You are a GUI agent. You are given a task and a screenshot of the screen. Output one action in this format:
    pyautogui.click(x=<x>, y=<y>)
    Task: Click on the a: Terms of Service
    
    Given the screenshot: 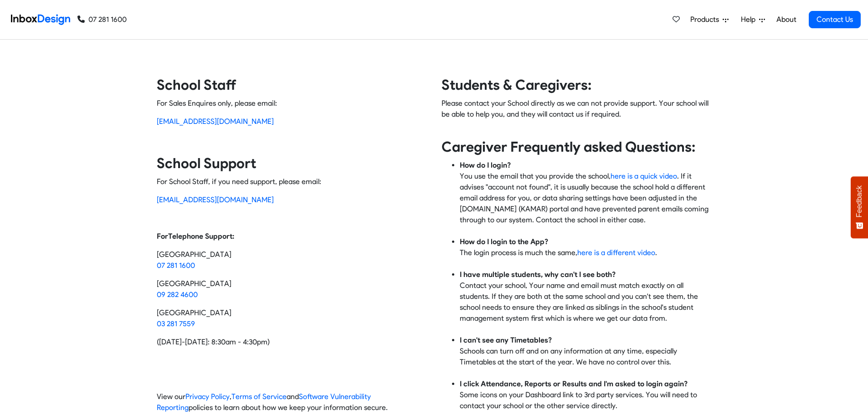 What is the action you would take?
    pyautogui.click(x=259, y=396)
    